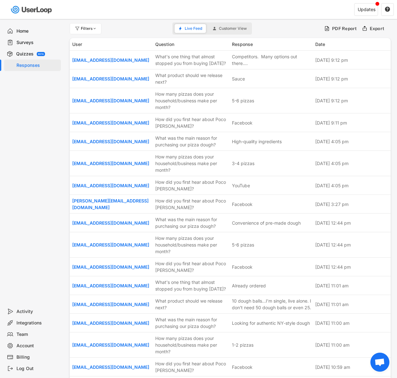  What do you see at coordinates (37, 42) in the screenshot?
I see `div: Surveys` at bounding box center [37, 42].